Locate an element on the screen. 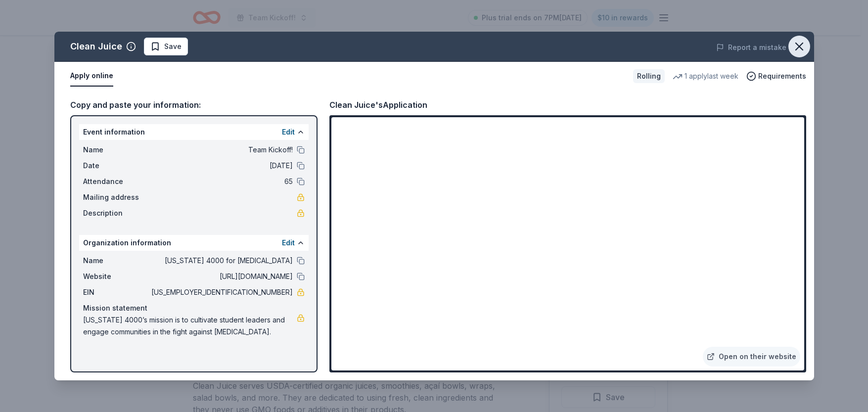  div: Clean Juice's Application is located at coordinates (379, 105).